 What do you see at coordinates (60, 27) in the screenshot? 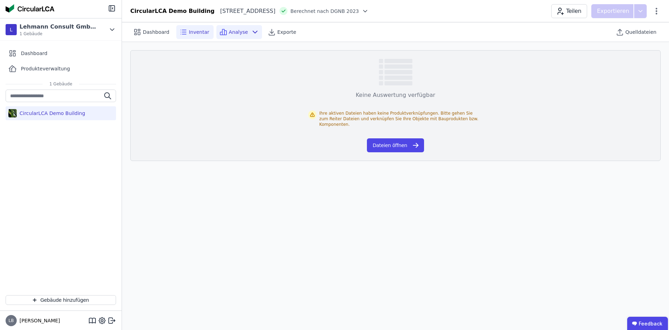
I see `div: Lehmann Consult GmbH & Co. KG` at bounding box center [60, 27].